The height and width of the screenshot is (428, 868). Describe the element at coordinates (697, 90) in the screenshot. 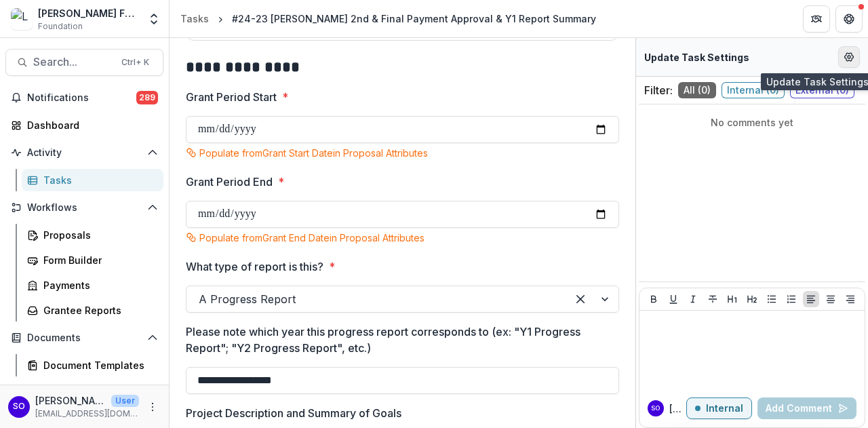

I see `span: All ( 0 )` at that location.